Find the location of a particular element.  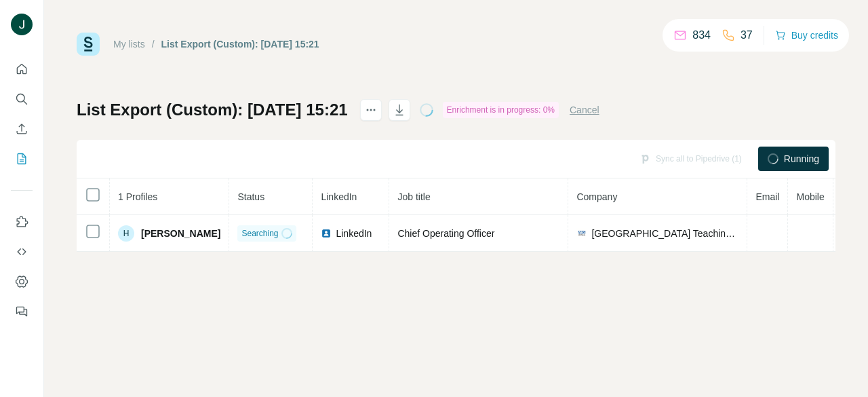

button: Dashboard is located at coordinates (22, 282).